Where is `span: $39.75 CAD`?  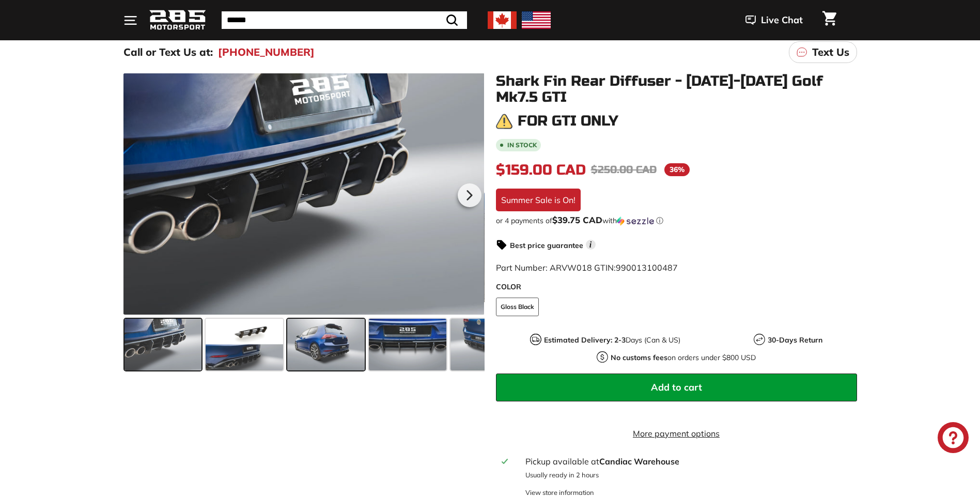 span: $39.75 CAD is located at coordinates (577, 220).